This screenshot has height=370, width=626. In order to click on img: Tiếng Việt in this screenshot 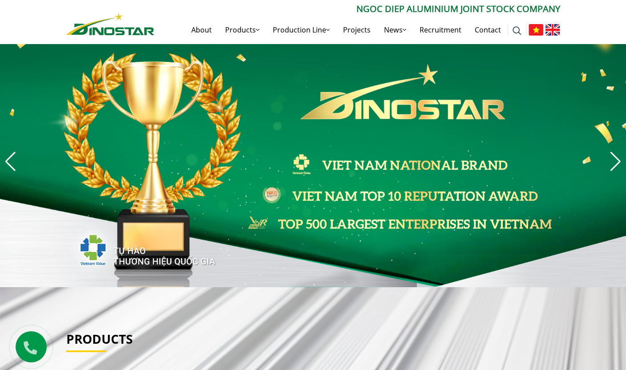, I will do `click(536, 30)`.